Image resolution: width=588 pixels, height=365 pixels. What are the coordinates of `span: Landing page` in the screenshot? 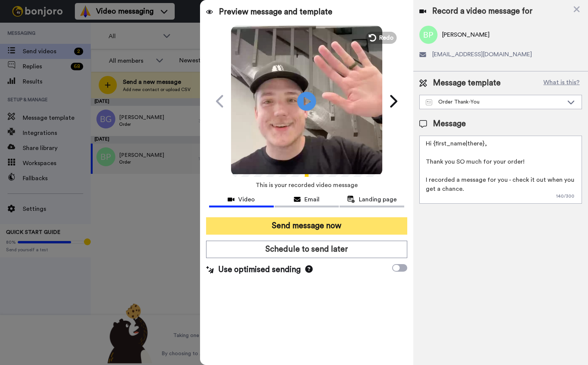 It's located at (378, 199).